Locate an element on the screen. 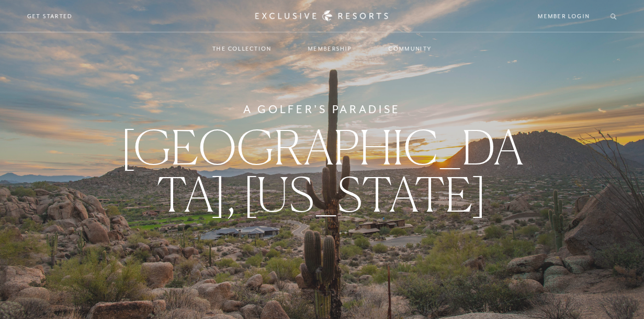 The image size is (644, 319). a: Get Started is located at coordinates (50, 16).